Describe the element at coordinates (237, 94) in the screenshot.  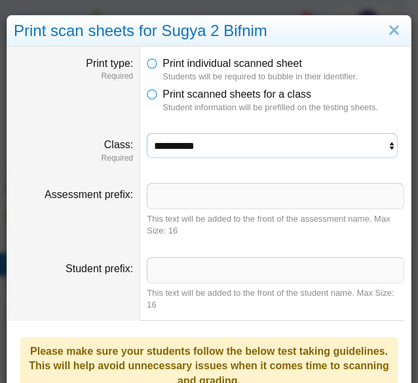
I see `span: Print scanned sheets for a class` at that location.